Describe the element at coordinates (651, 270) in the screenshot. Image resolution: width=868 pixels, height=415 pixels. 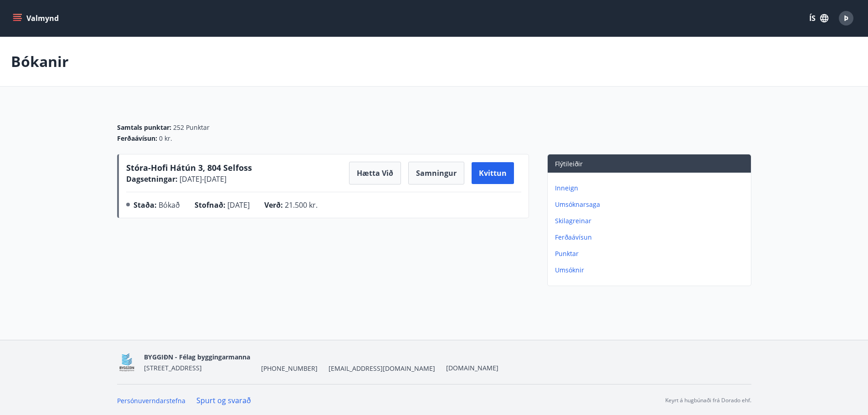
I see `p: Umsóknir` at that location.